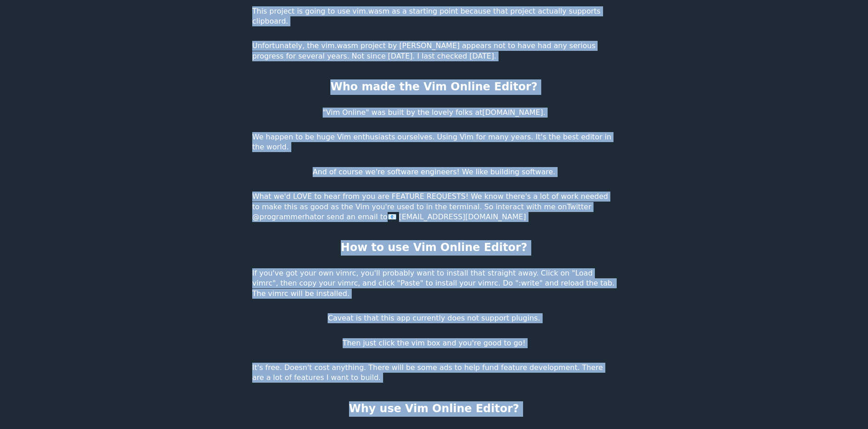 The height and width of the screenshot is (429, 868). Describe the element at coordinates (434, 372) in the screenshot. I see `p: It's free. Doesn't cost anything. There will be some ads to help fund feature development. There ...` at that location.